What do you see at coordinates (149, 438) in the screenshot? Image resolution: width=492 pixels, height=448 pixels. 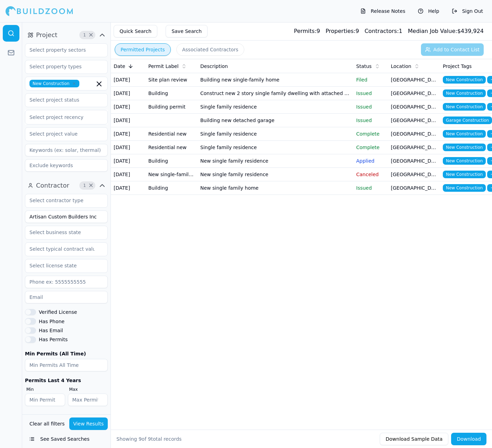 I see `div: Showing of total records` at bounding box center [149, 438].